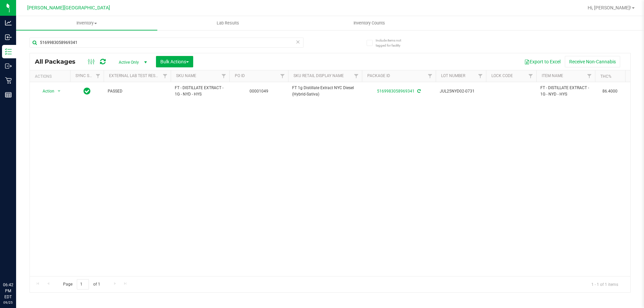 This screenshot has height=308, width=644. I want to click on p: 06:42 PM EDT, so click(8, 290).